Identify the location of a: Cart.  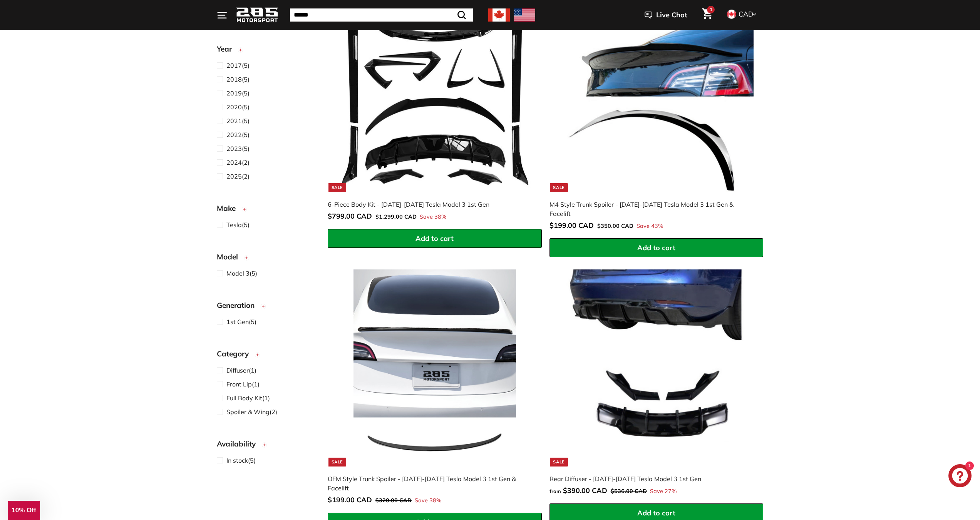
(707, 15).